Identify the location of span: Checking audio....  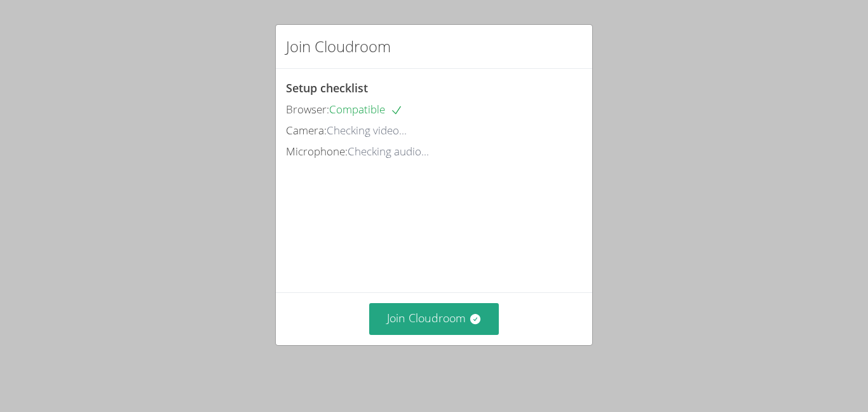
(388, 151).